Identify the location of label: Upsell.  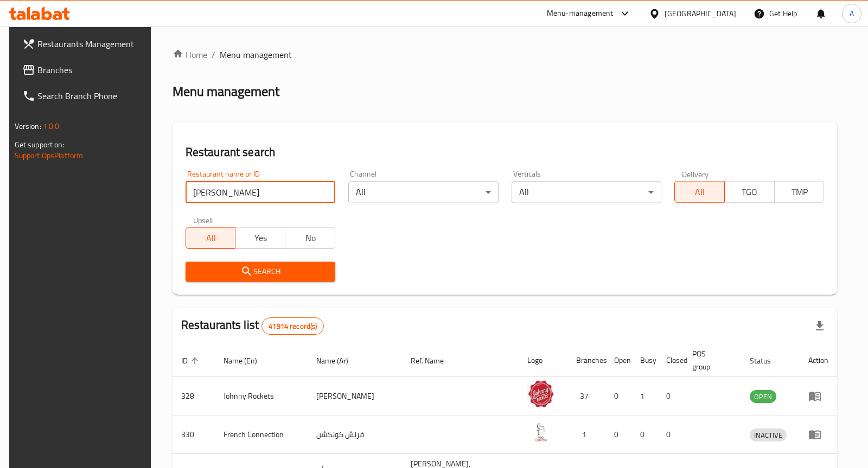
(203, 220).